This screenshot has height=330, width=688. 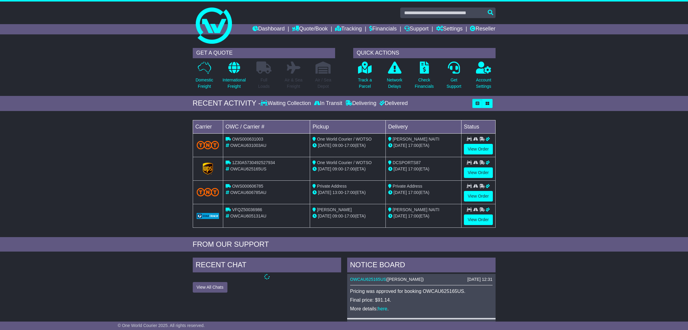 What do you see at coordinates (248, 192) in the screenshot?
I see `span: OWCAU606785AU` at bounding box center [248, 192].